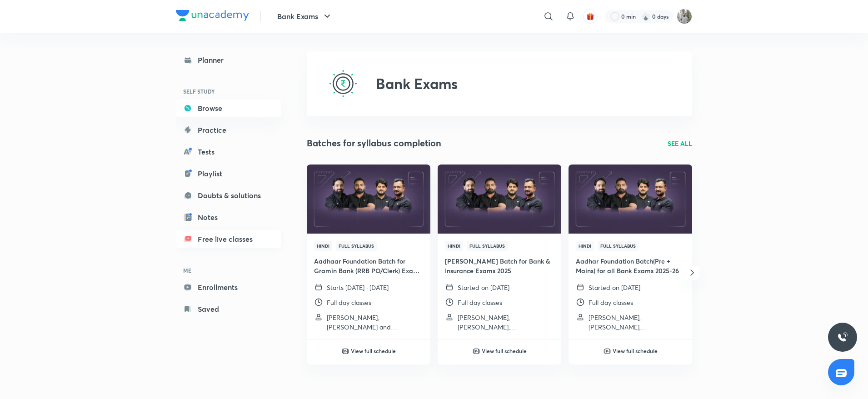 This screenshot has width=868, height=399. What do you see at coordinates (637, 322) in the screenshot?
I see `p: Abhijeet Mishra, Vishal Parihar, Puneet Kumar Sharma and 2 more` at bounding box center [637, 322].